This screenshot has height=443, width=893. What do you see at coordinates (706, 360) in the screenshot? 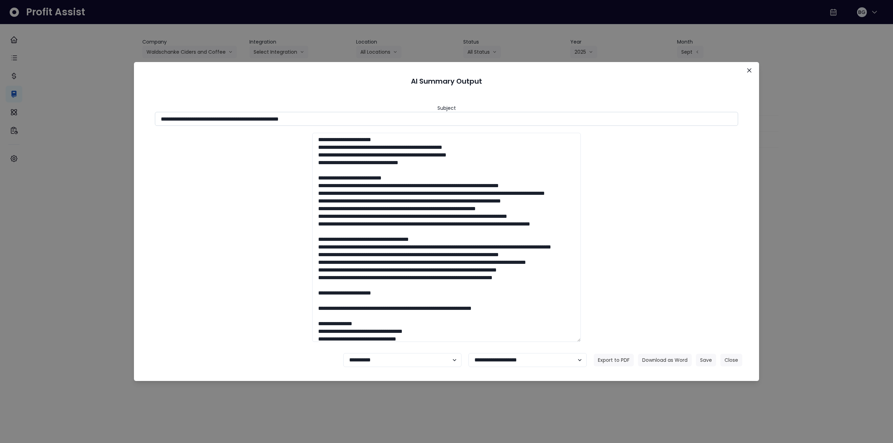
I see `button: Save` at bounding box center [706, 360].